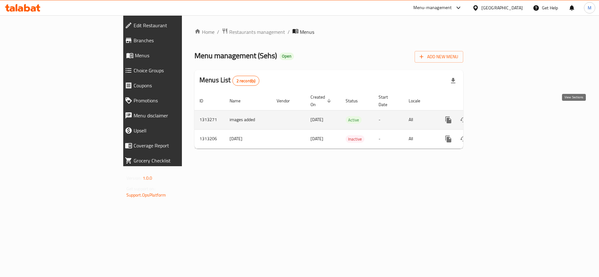 The width and height of the screenshot is (599, 277). Describe the element at coordinates (257, 32) in the screenshot. I see `span: Restaurants management` at that location.